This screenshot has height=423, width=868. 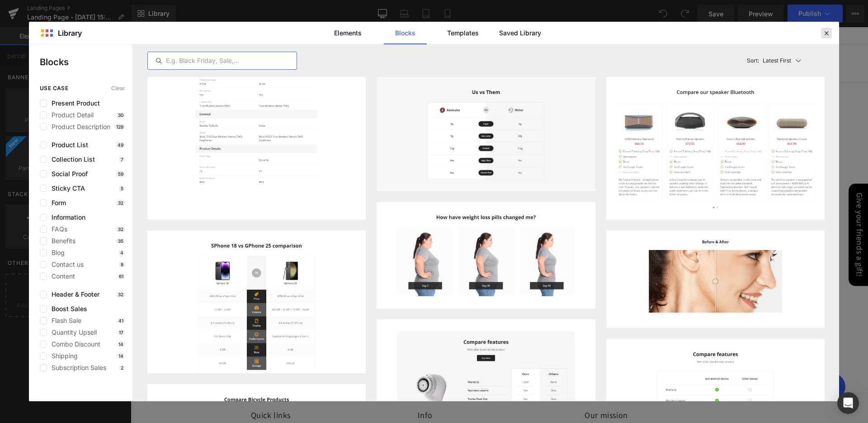 I want to click on span: use case, so click(x=53, y=88).